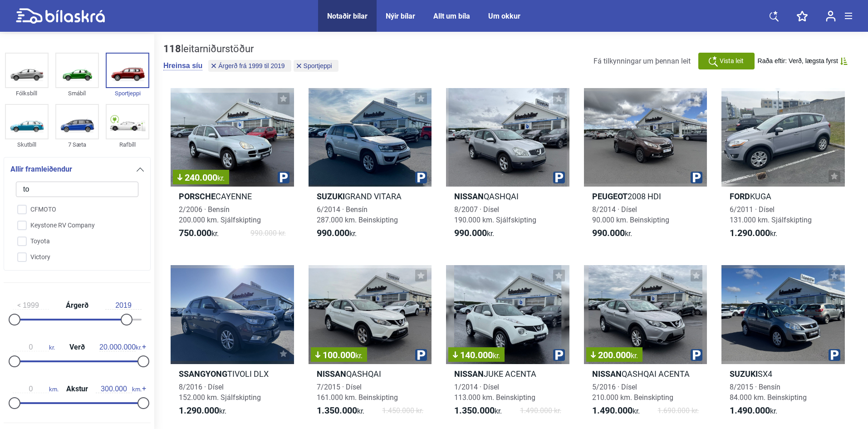 The height and width of the screenshot is (429, 868). What do you see at coordinates (477, 355) in the screenshot?
I see `span: 140.000` at bounding box center [477, 355].